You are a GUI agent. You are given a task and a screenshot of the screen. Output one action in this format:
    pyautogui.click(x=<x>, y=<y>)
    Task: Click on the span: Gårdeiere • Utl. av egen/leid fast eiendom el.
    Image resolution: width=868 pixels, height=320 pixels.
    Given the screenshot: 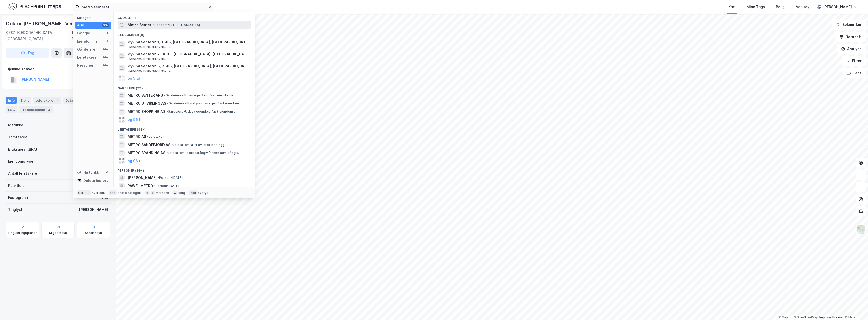 What is the action you would take?
    pyautogui.click(x=202, y=111)
    